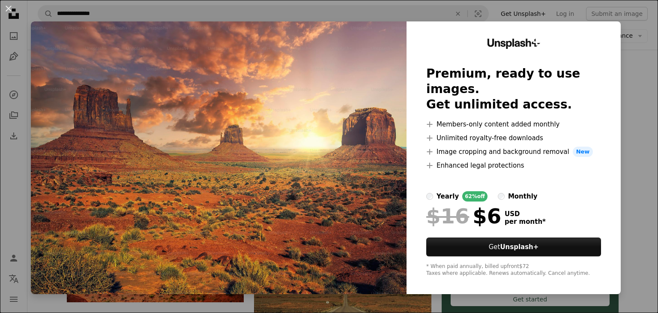  What do you see at coordinates (526, 222) in the screenshot?
I see `span: per month *` at bounding box center [526, 222].